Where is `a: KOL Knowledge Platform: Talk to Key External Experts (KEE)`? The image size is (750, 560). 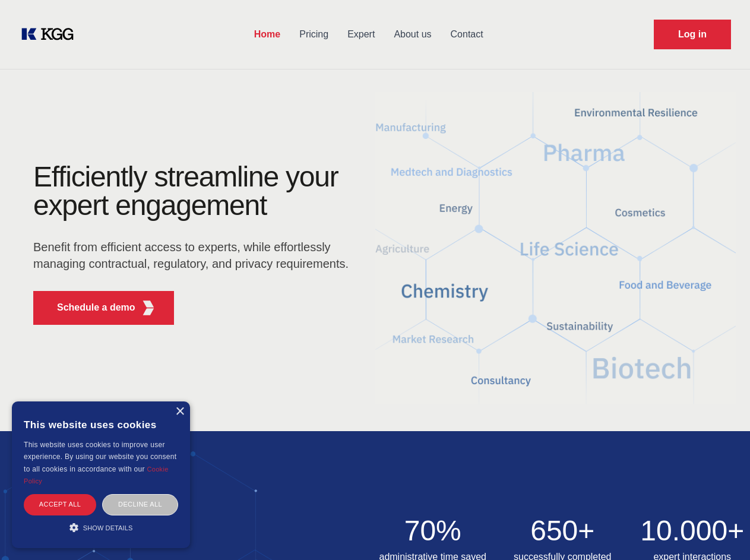 a: KOL Knowledge Platform: Talk to Key External Experts (KEE) is located at coordinates (51, 34).